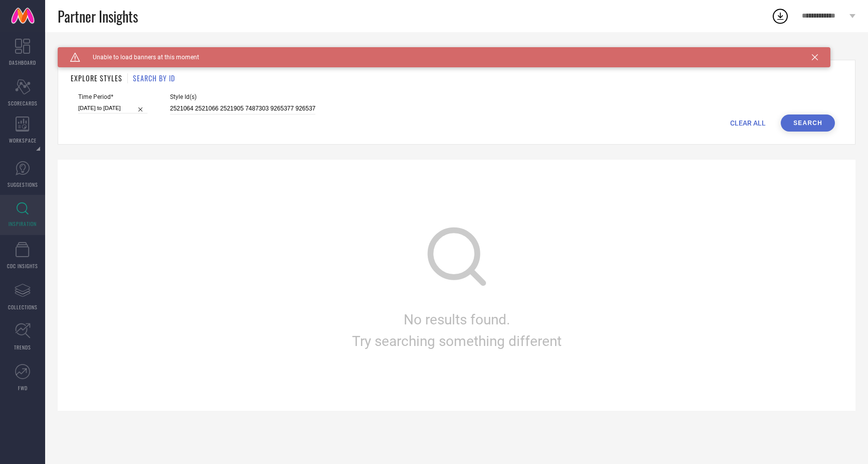  Describe the element at coordinates (23, 102) in the screenshot. I see `span: SCORECARDS` at that location.